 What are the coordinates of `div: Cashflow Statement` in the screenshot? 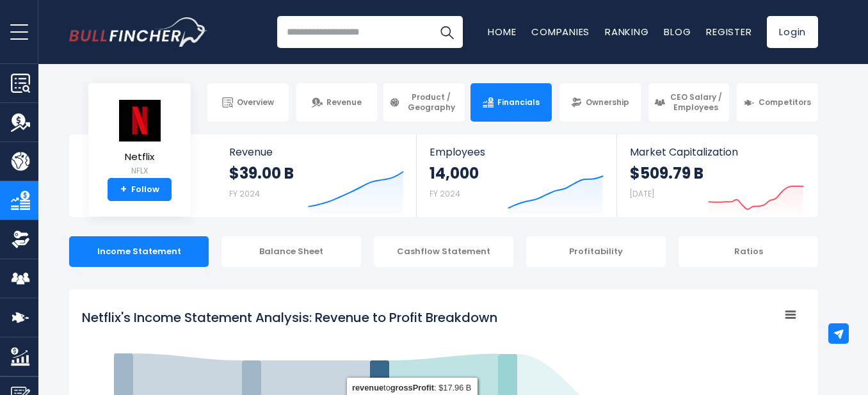 It's located at (444, 252).